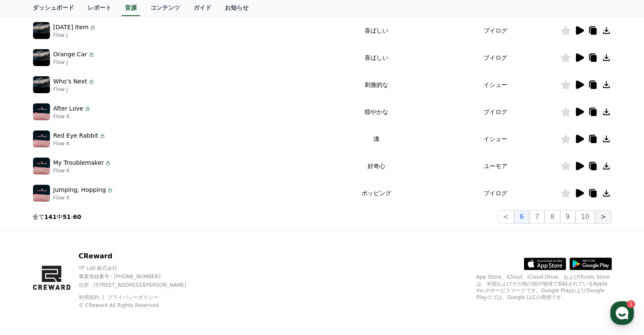  I want to click on span: 1, so click(87, 268).